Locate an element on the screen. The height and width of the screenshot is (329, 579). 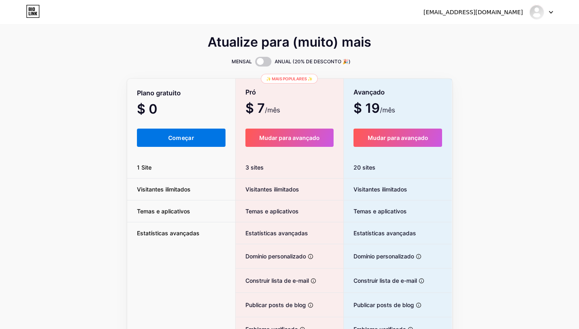
button: Começar is located at coordinates (181, 138).